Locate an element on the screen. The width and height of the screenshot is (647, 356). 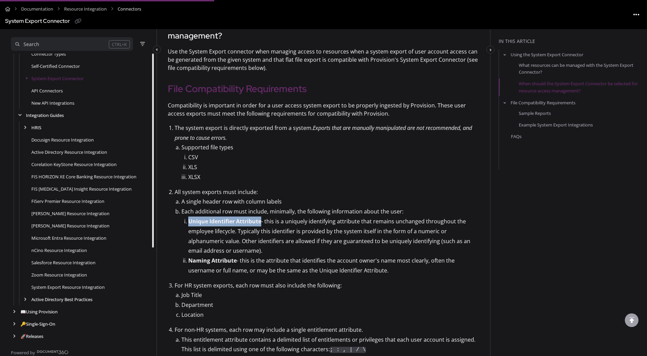
li: A single header row with column labels is located at coordinates (330, 202).